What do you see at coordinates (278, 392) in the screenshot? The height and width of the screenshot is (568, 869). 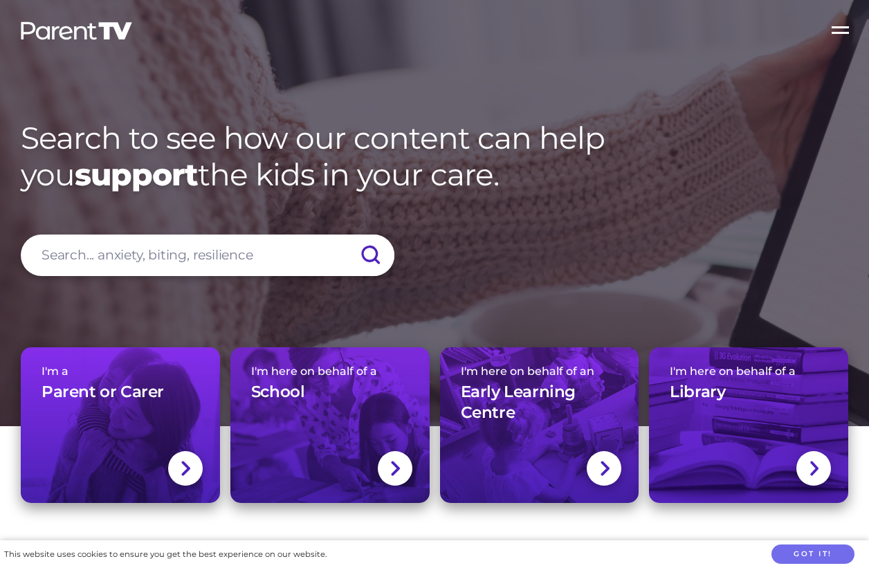 I see `h3: School` at bounding box center [278, 392].